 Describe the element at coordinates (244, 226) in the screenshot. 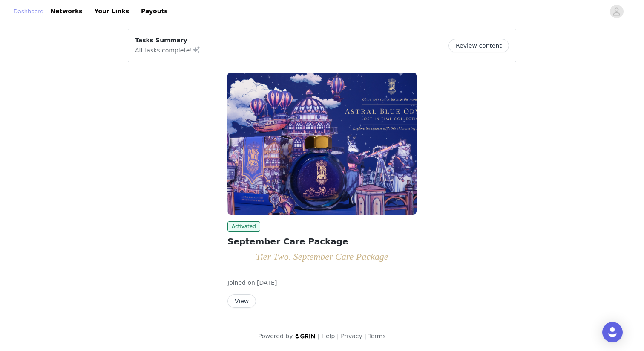

I see `span: Activated` at that location.